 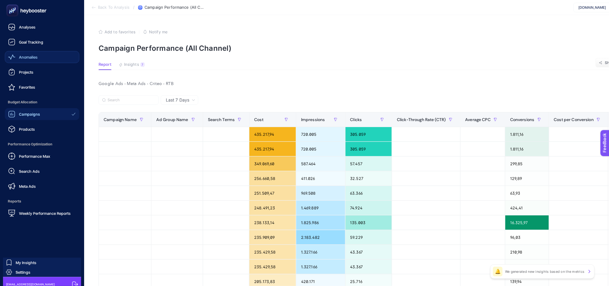 What do you see at coordinates (478, 120) in the screenshot?
I see `span: Average CPC` at bounding box center [478, 120].